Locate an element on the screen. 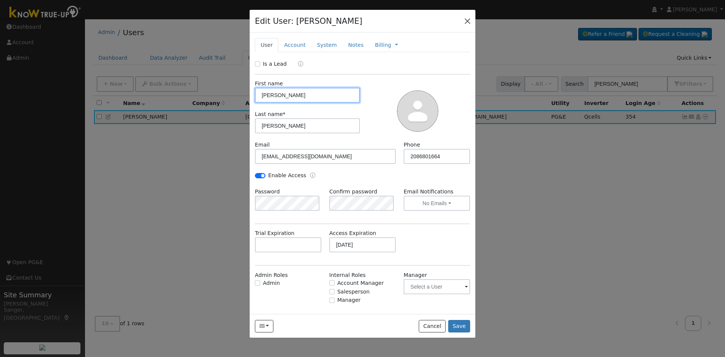 This screenshot has width=725, height=357. input: Manager is located at coordinates (332, 300).